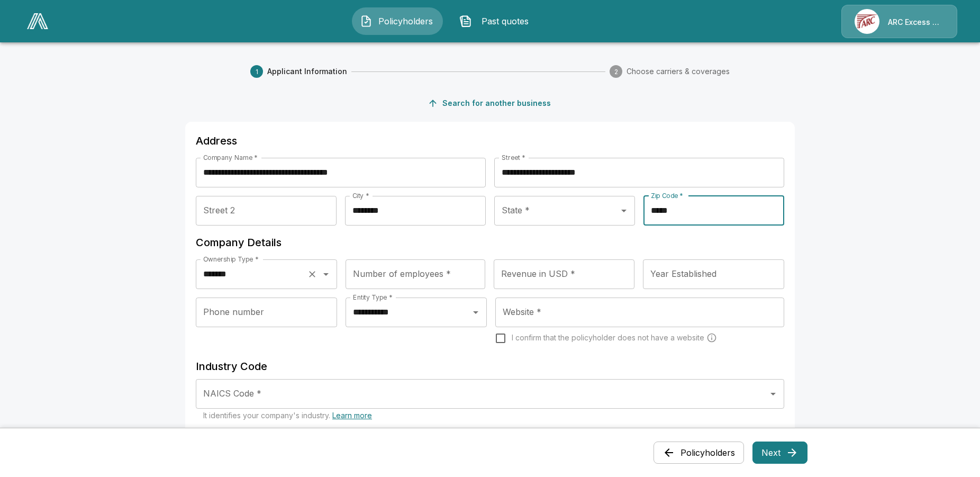 The image size is (980, 477). What do you see at coordinates (361, 195) in the screenshot?
I see `label: City *` at bounding box center [361, 195].